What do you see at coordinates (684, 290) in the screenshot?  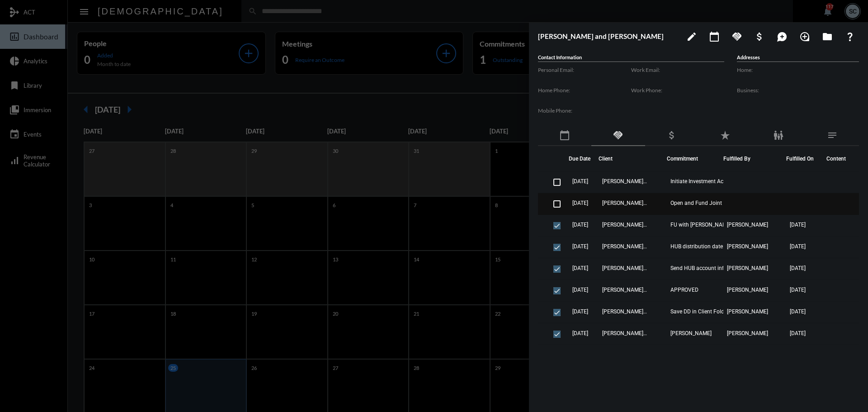 I see `span: APPROVED` at bounding box center [684, 290].